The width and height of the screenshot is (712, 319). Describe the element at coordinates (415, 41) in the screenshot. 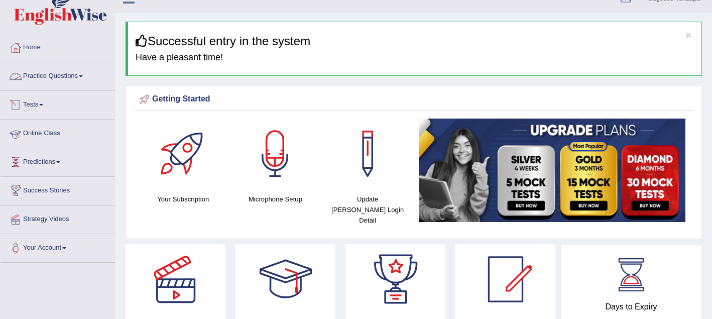

I see `h3: Successful entry in the system` at that location.